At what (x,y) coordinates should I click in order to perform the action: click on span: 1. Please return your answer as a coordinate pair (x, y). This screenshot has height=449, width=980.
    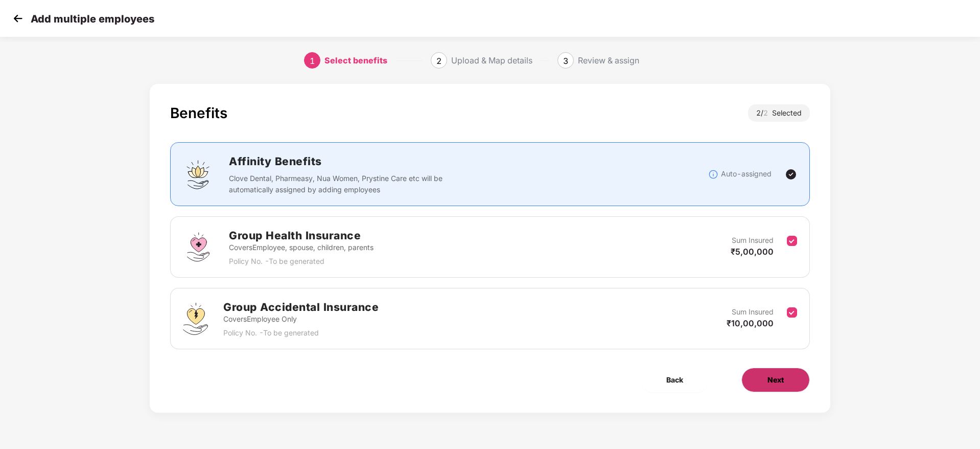
    Looking at the image, I should click on (313, 61).